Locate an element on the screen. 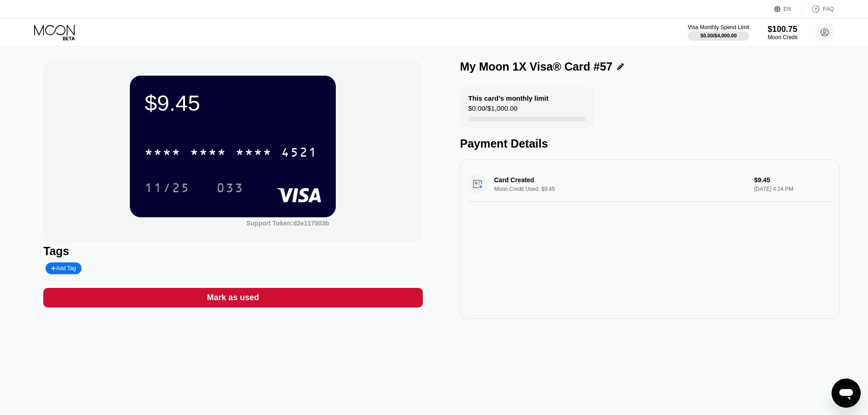 The image size is (868, 415). div: Moon Credit is located at coordinates (782, 38).